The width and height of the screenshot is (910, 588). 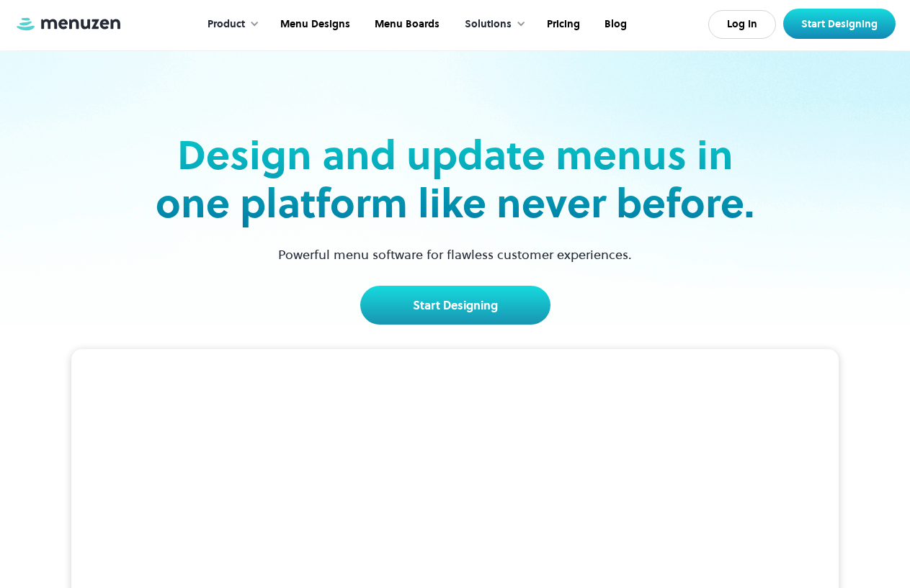 What do you see at coordinates (742, 24) in the screenshot?
I see `a: Log In` at bounding box center [742, 24].